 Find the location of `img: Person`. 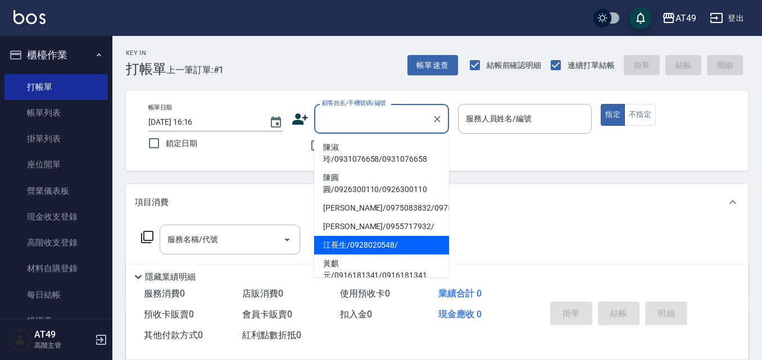

img: Person is located at coordinates (20, 340).